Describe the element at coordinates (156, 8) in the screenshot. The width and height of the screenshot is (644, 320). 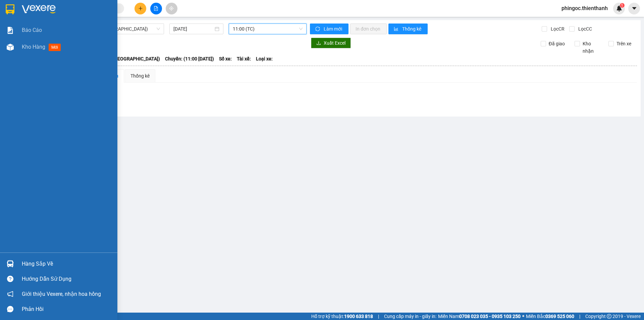
I see `span: file-add` at that location.